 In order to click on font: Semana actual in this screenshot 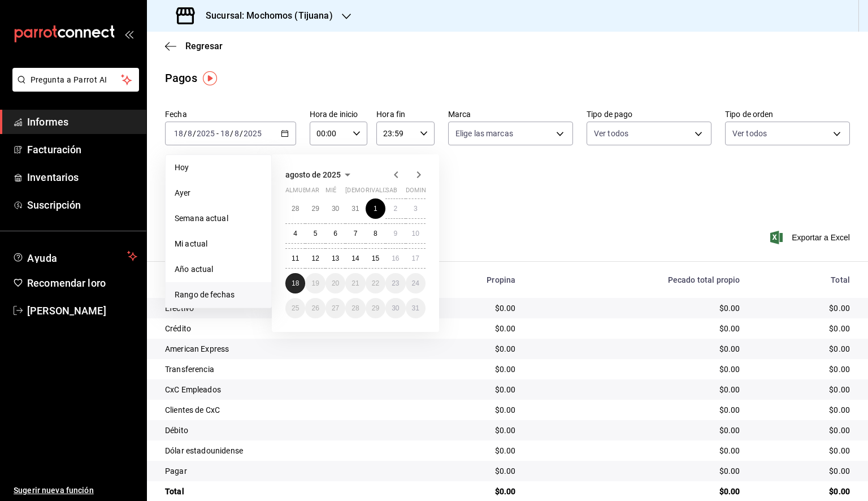, I will do `click(202, 218)`.